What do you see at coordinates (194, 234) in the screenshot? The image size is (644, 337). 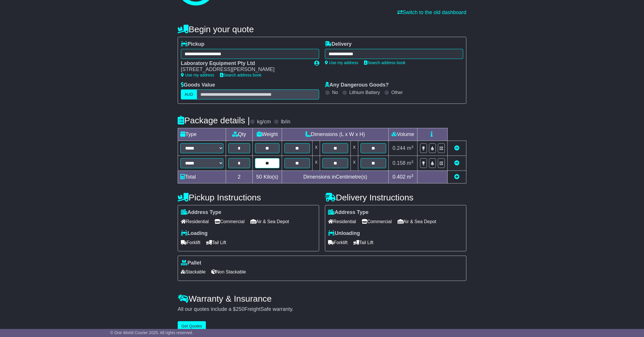 I see `label: Loading` at bounding box center [194, 234].